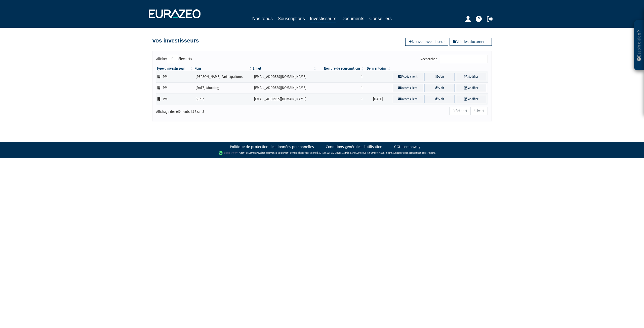 The image size is (644, 328). I want to click on th: Dernier login : activer pour trier la colonne par ordre croissant, so click(377, 68).